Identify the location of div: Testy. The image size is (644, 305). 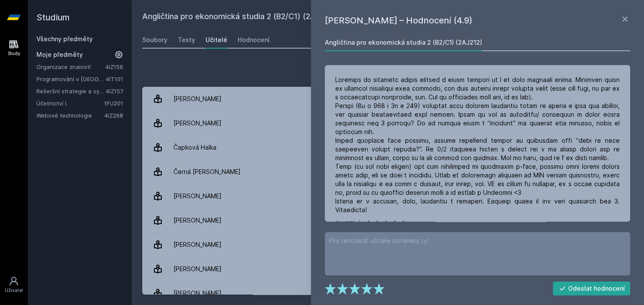
(187, 40).